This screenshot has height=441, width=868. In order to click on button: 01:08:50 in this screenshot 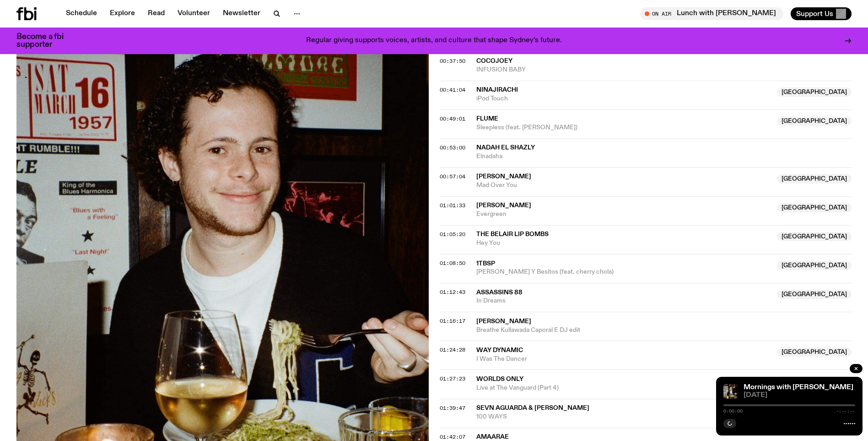, I will do `click(453, 263)`.